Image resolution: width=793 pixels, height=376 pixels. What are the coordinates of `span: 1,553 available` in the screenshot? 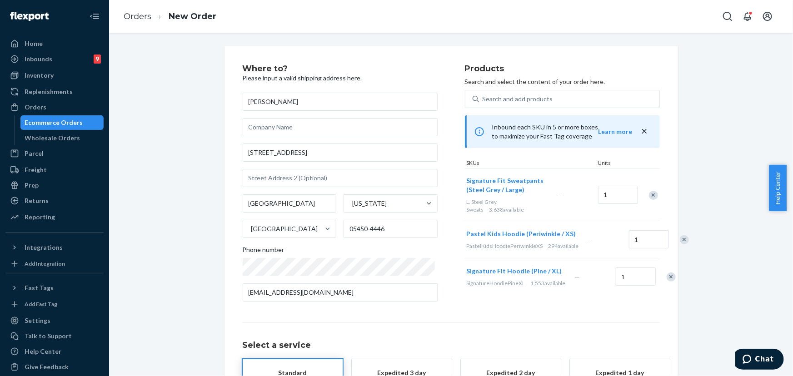 It's located at (548, 283).